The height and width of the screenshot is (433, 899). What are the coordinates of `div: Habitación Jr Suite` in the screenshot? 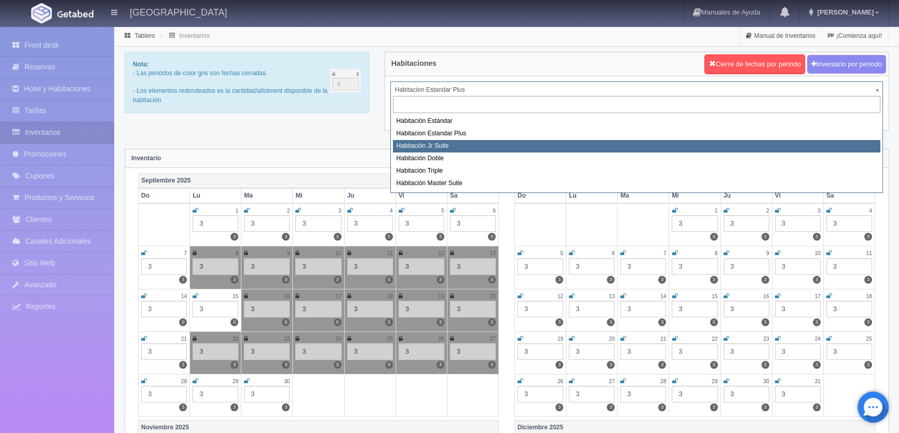 It's located at (636, 146).